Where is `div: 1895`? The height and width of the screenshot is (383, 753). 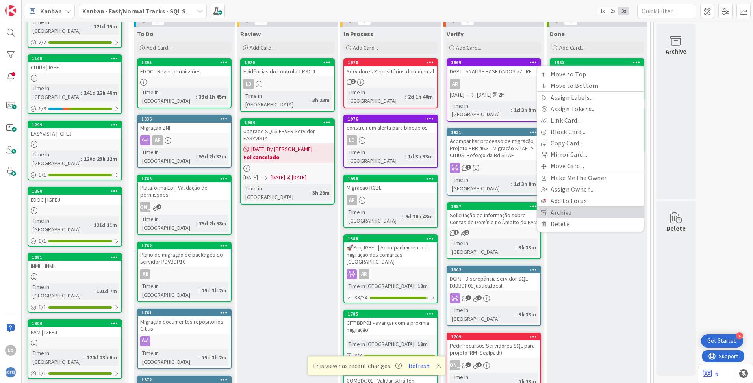 div: 1895 is located at coordinates (186, 63).